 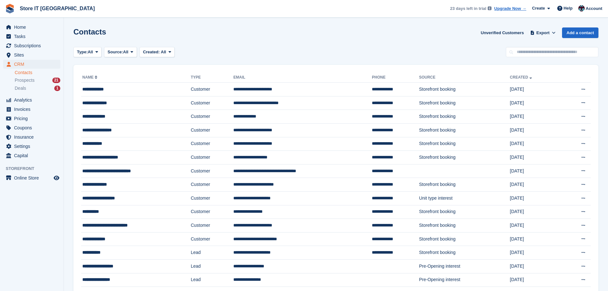 I want to click on th: Type, so click(x=212, y=78).